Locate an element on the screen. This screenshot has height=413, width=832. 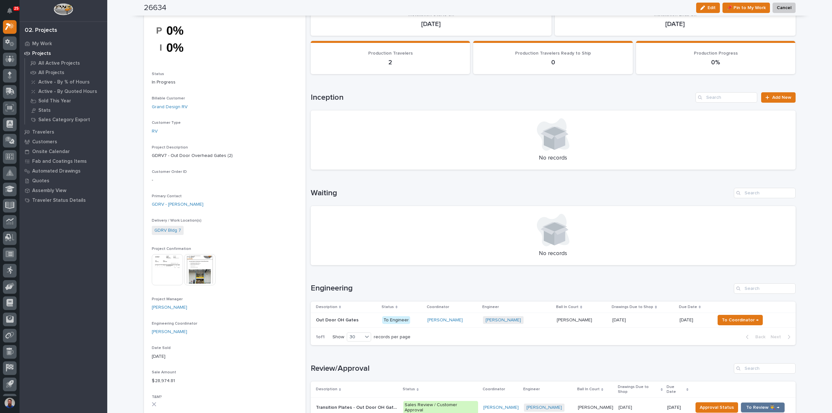
span: Installation Ends On is located at coordinates (675, 15).